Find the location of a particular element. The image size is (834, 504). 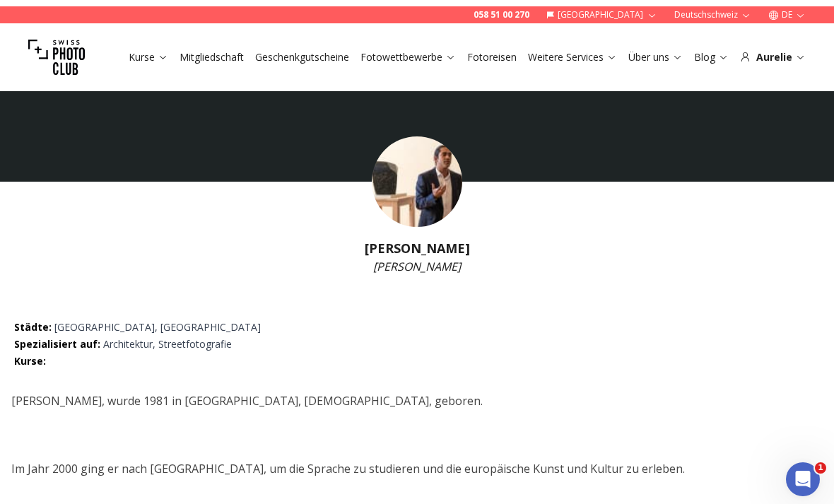

button: Blog is located at coordinates (710, 51).